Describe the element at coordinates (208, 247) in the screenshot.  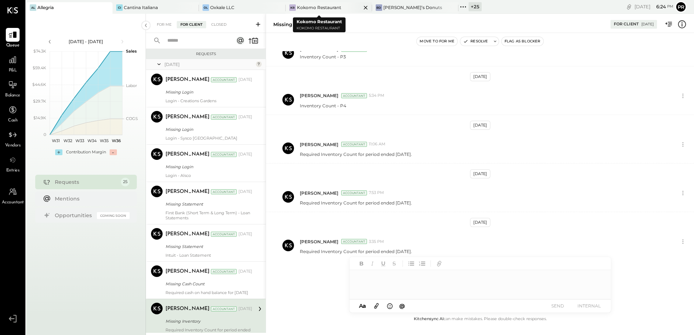
I see `div: Missing Statement` at that location.